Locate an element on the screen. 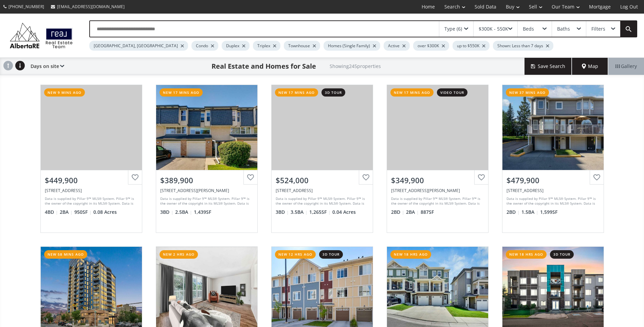 The image size is (644, 327). div: $300K - 550K is located at coordinates (494, 29).